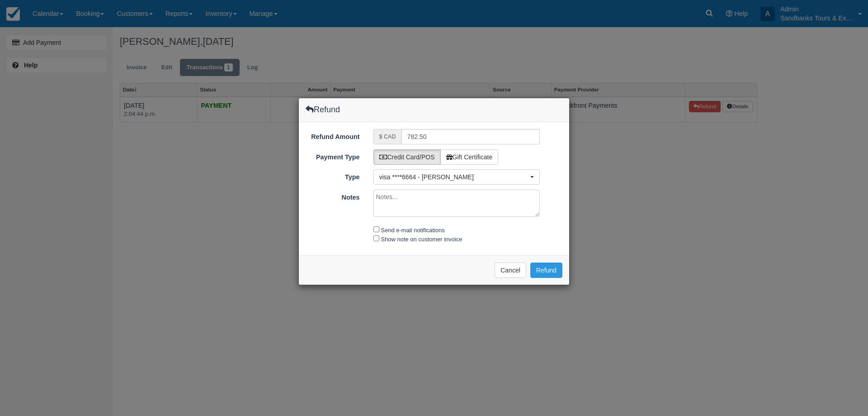  Describe the element at coordinates (407, 157) in the screenshot. I see `label: Credit Card/POS` at that location.